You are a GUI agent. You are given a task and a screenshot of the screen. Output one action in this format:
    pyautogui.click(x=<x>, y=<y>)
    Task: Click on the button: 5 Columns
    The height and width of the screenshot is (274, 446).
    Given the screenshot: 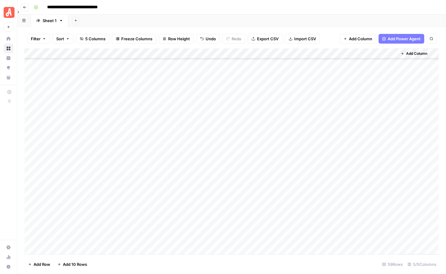 What is the action you would take?
    pyautogui.click(x=93, y=39)
    